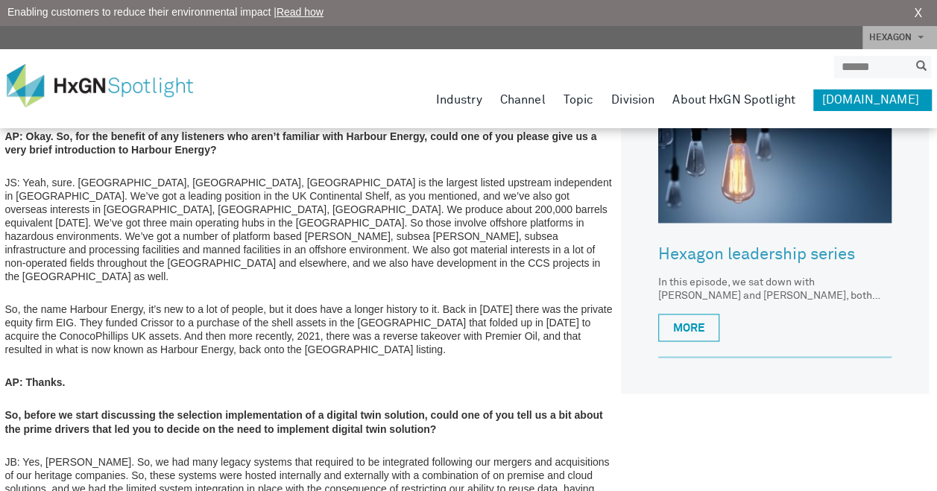 This screenshot has height=491, width=937. I want to click on a: X, so click(918, 13).